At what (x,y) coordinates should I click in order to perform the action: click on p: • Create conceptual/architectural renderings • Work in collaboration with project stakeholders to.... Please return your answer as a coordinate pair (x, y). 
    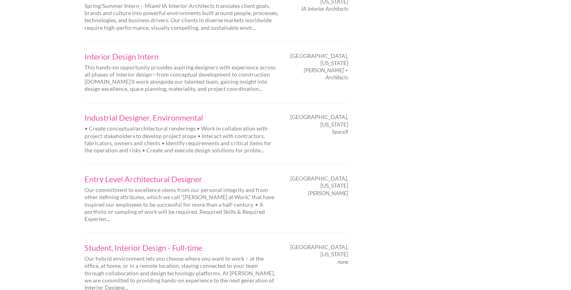
    Looking at the image, I should click on (182, 139).